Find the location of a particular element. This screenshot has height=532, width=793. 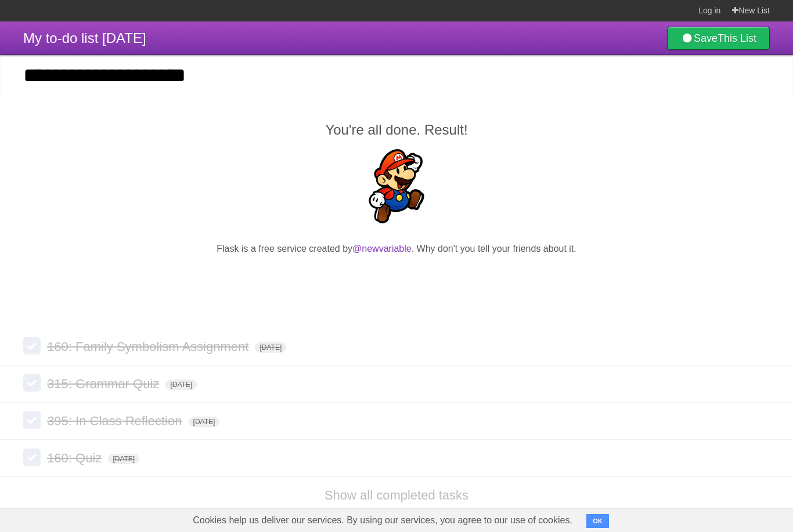

p: Flask is a free service created by . Why don't you tell your friends about it. is located at coordinates (396, 249).